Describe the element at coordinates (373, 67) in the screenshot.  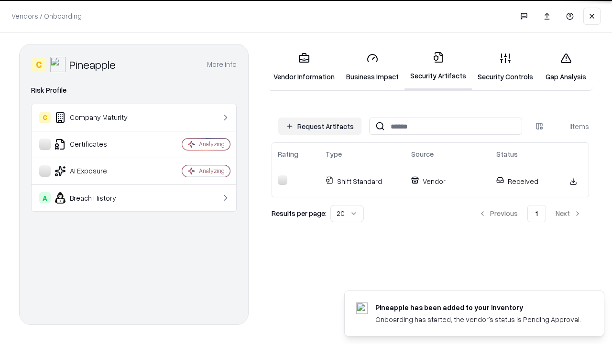
I see `a: Business Impact` at that location.